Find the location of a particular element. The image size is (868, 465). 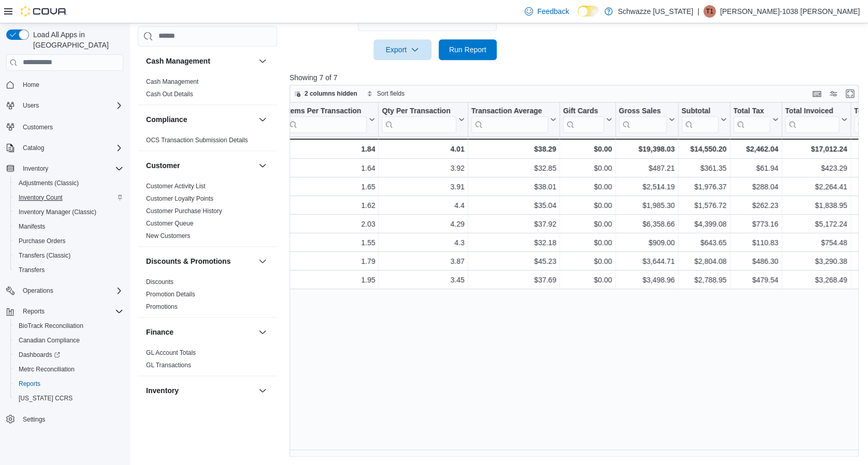

h3: Customer is located at coordinates (162, 165).